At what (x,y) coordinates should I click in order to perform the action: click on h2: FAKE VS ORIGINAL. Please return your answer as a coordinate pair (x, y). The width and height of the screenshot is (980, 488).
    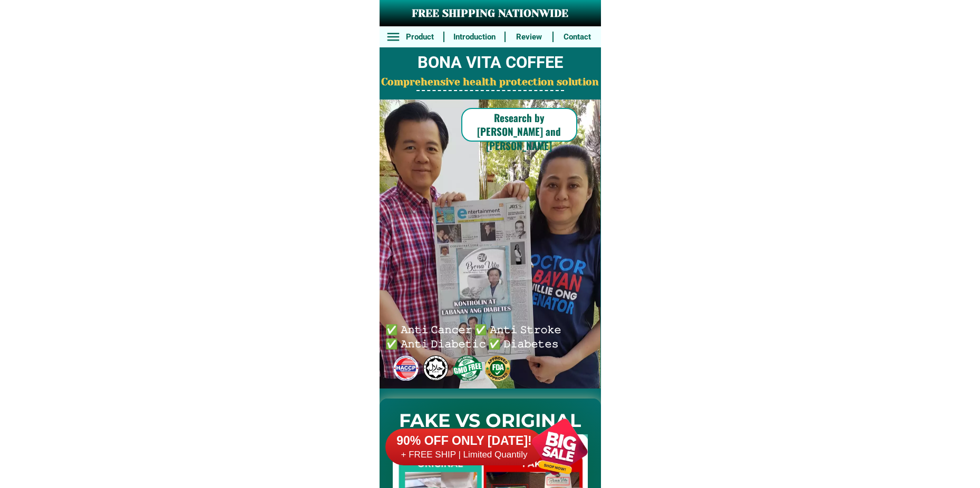
    Looking at the image, I should click on (490, 421).